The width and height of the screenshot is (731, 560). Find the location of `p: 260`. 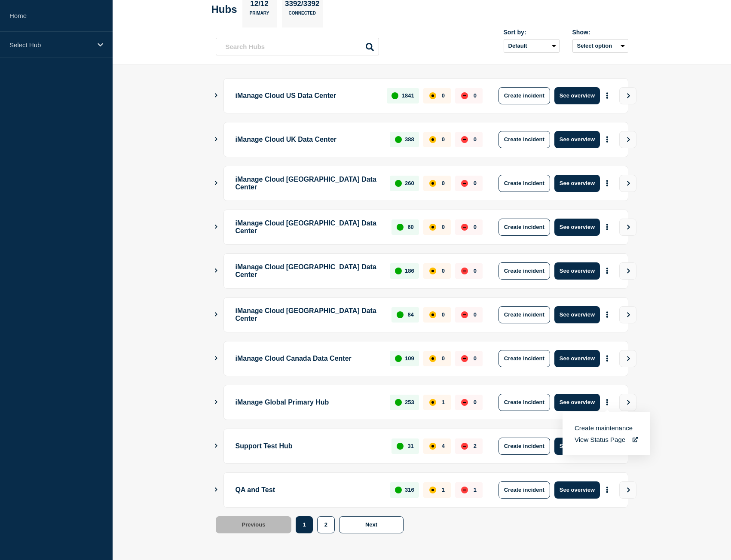

p: 260 is located at coordinates (410, 183).